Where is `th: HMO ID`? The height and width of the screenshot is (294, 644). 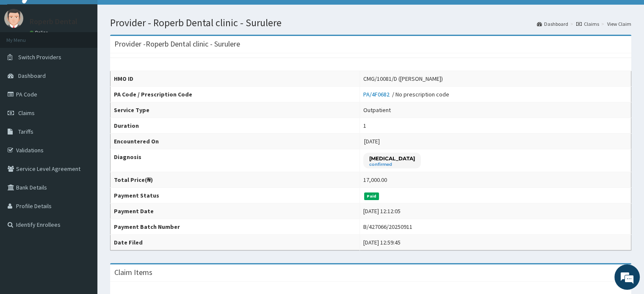 th: HMO ID is located at coordinates (235, 79).